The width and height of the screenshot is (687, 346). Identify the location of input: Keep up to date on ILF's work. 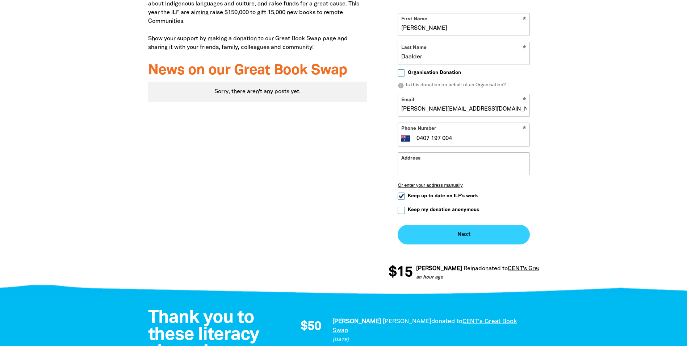
(401, 196).